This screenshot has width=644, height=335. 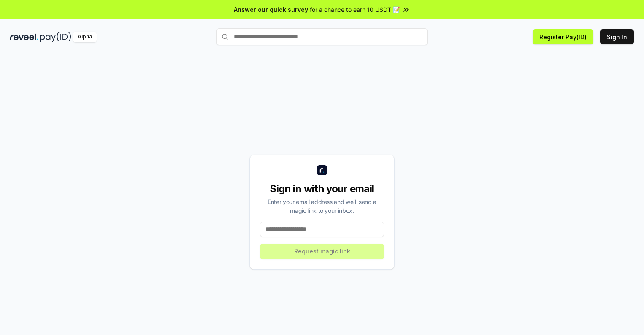 I want to click on div: Enter your email address and we’ll send a magic link to your inbox., so click(x=322, y=206).